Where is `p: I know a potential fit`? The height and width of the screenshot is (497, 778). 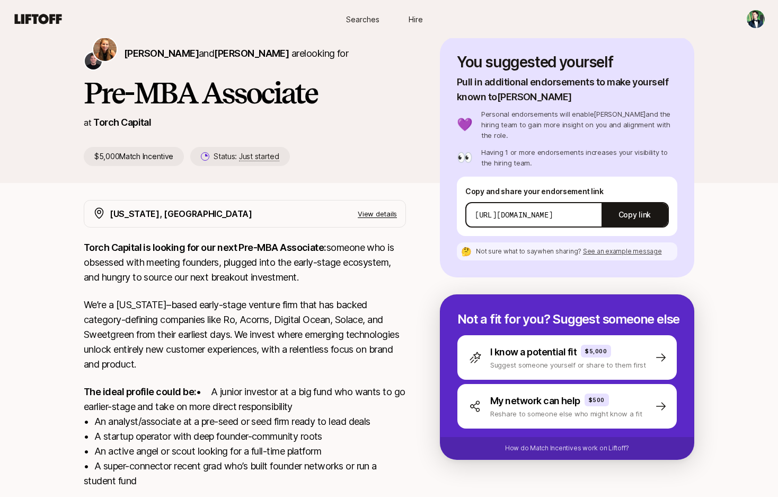 p: I know a potential fit is located at coordinates (533, 352).